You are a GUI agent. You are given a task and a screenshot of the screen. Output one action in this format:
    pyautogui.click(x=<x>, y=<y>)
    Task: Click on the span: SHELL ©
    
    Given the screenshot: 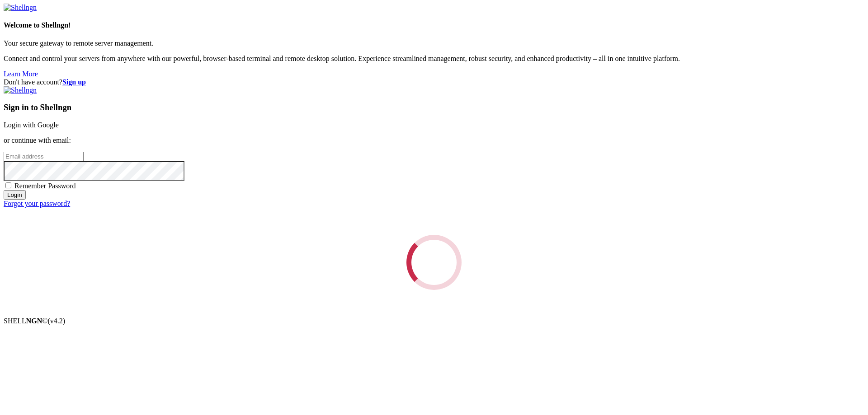 What is the action you would take?
    pyautogui.click(x=34, y=321)
    